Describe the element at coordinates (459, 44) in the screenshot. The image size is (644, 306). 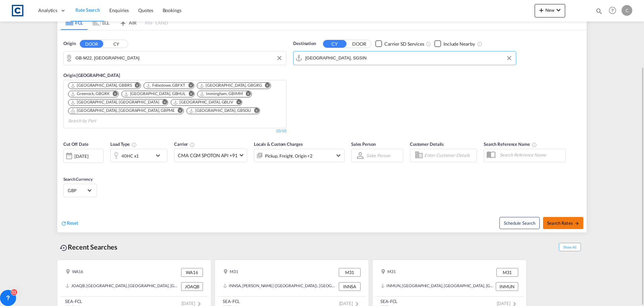
I see `div: Include Nearby` at that location.